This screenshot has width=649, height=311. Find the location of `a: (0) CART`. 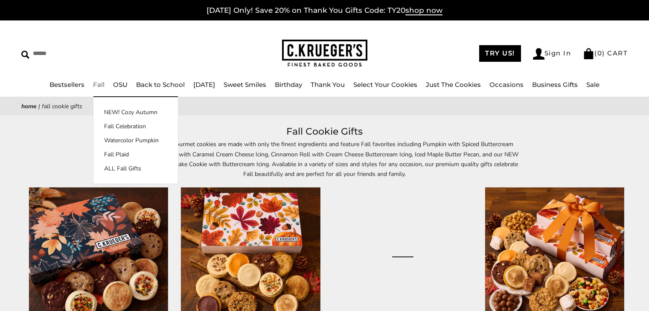

a: (0) CART is located at coordinates (605, 53).